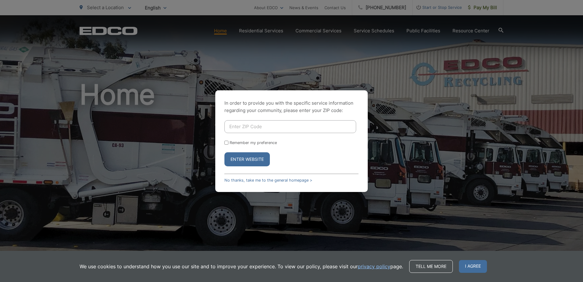  What do you see at coordinates (290, 126) in the screenshot?
I see `input: Enter ZIP Code` at bounding box center [290, 126].